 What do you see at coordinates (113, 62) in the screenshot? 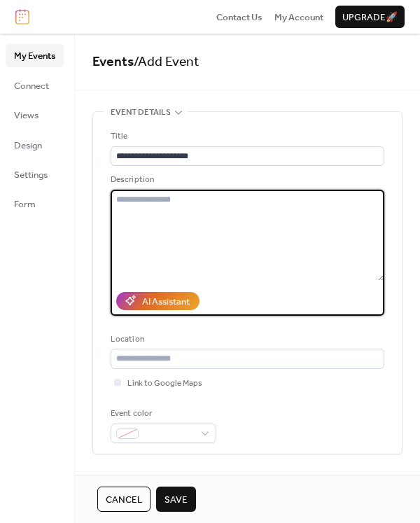
I see `a: Events` at bounding box center [113, 62].